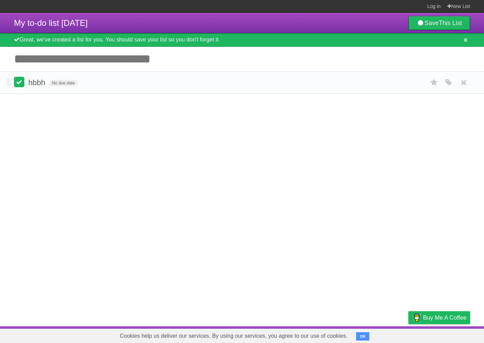 The width and height of the screenshot is (484, 343). What do you see at coordinates (445, 317) in the screenshot?
I see `span: Buy me a coffee` at bounding box center [445, 317].